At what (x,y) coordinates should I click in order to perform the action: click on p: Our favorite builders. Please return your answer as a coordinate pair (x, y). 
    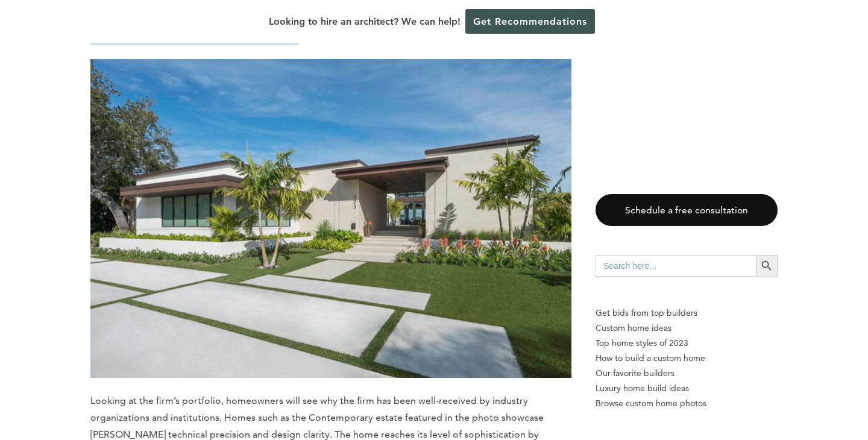
    Looking at the image, I should click on (687, 372).